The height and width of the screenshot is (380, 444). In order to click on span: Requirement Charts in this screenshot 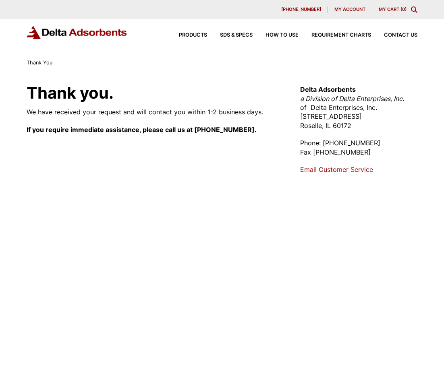, I will do `click(341, 35)`.